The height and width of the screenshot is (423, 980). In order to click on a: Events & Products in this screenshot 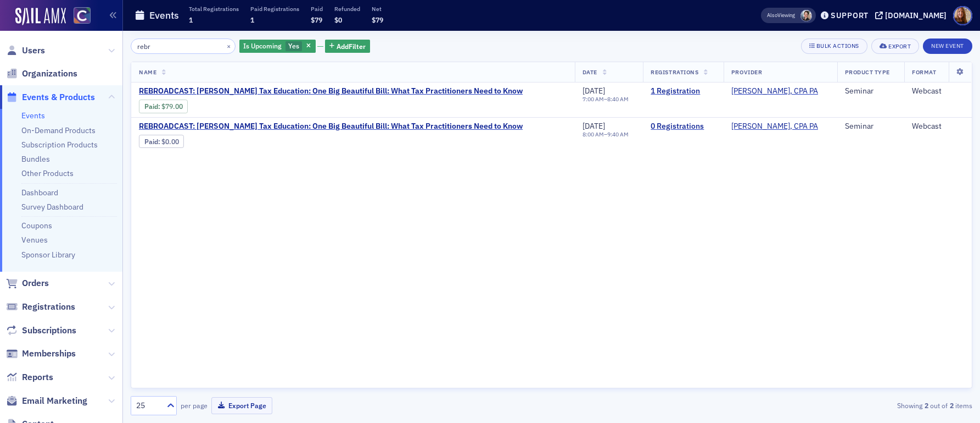, I will do `click(50, 98)`.